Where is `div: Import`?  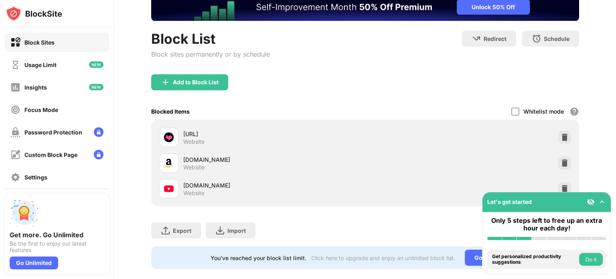
div: Import is located at coordinates (237, 230).